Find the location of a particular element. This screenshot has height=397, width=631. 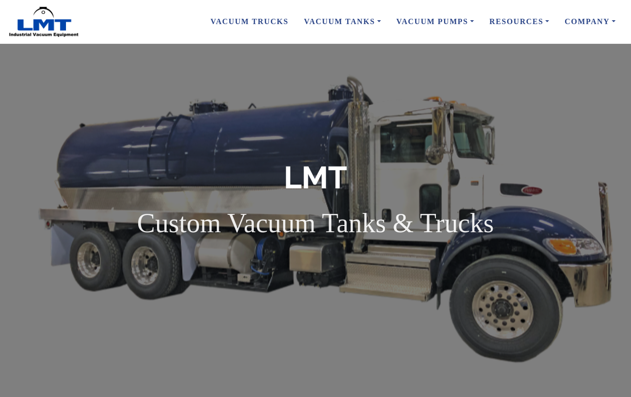

a: Company is located at coordinates (590, 22).